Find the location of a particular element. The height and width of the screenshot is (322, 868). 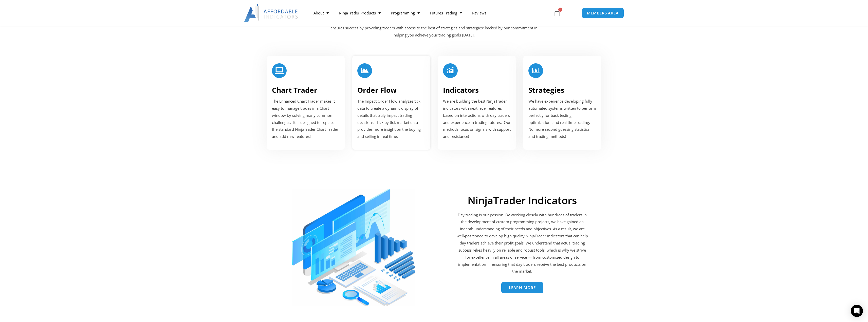

span: We are building the best NinjaTrader indicators with next level features based on interactions wi... is located at coordinates (477, 119).